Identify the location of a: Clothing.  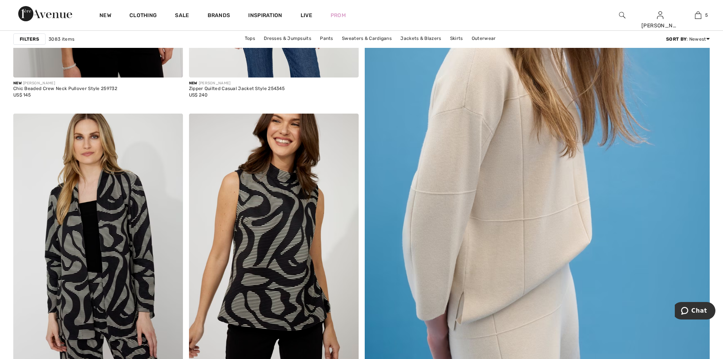
(143, 16).